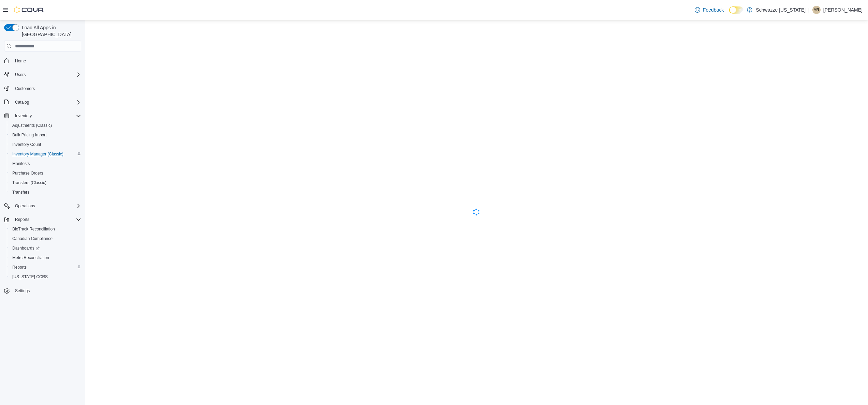  What do you see at coordinates (33, 229) in the screenshot?
I see `a: BioTrack Reconciliation` at bounding box center [33, 229].